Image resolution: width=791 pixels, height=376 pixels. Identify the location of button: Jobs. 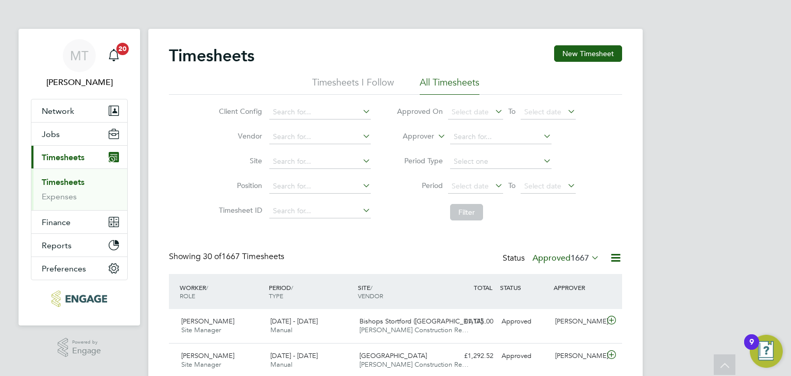
(79, 134).